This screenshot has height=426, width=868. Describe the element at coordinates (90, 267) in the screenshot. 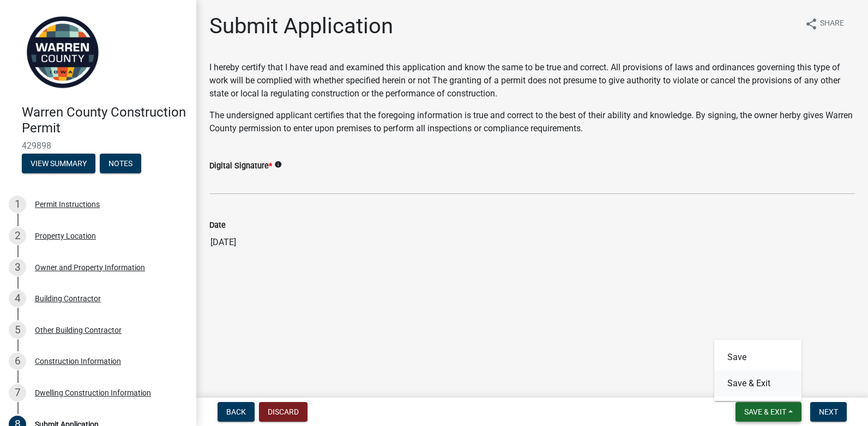

I see `div: Owner and Property Information` at that location.